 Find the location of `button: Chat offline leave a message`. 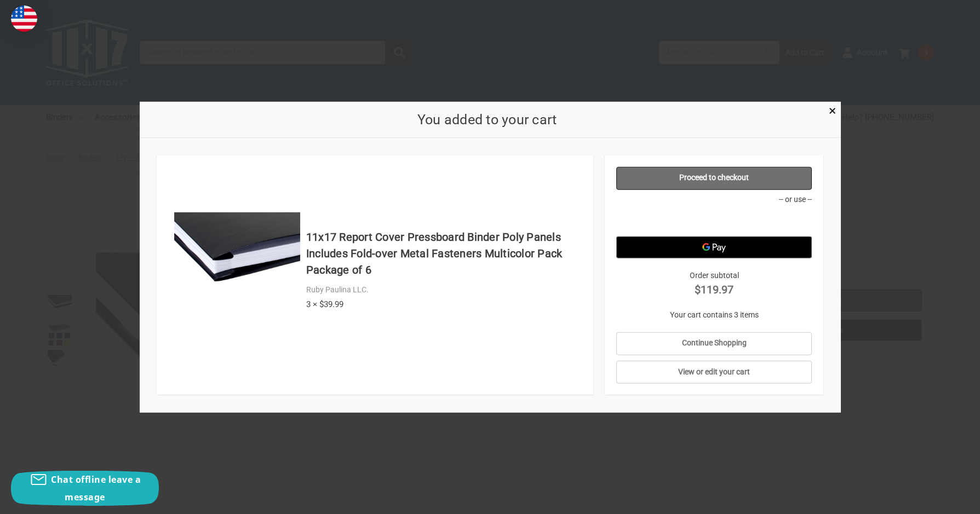

button: Chat offline leave a message is located at coordinates (85, 488).